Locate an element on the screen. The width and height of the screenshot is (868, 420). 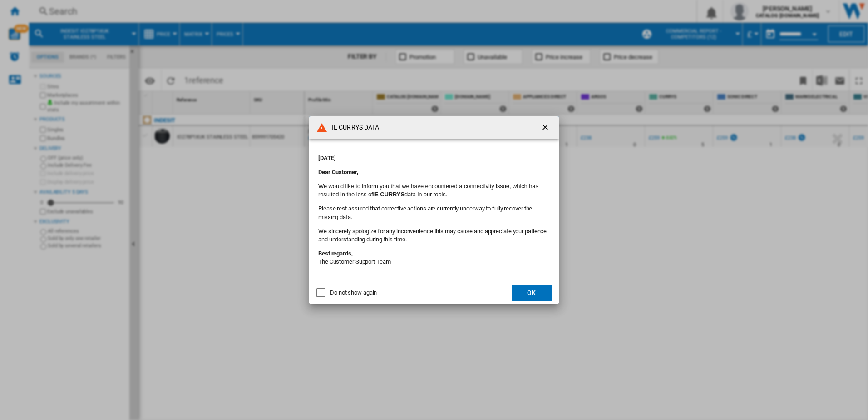
p: Please rest assured that corrective actions are currently underway to fully recover the missing d... is located at coordinates (434, 213).